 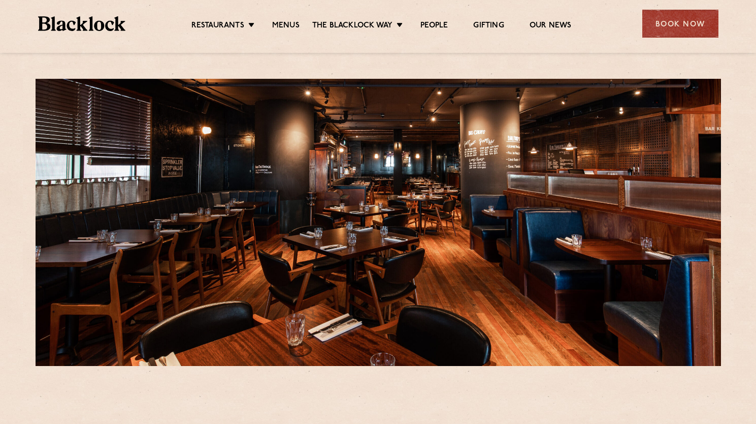 I want to click on a: People, so click(x=434, y=26).